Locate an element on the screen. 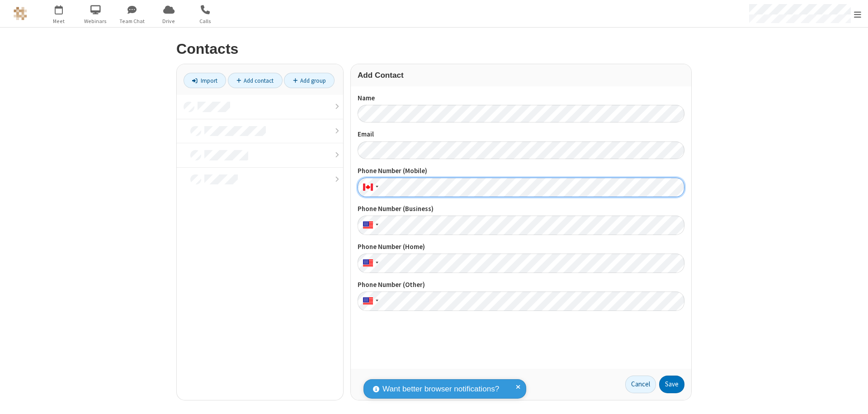 This screenshot has width=868, height=414. span: Want better browser notifications? is located at coordinates (441, 389).